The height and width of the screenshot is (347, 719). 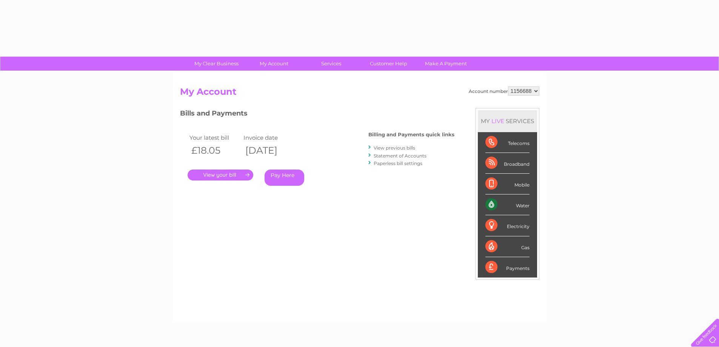 What do you see at coordinates (507, 121) in the screenshot?
I see `div: MY SERVICES` at bounding box center [507, 121].